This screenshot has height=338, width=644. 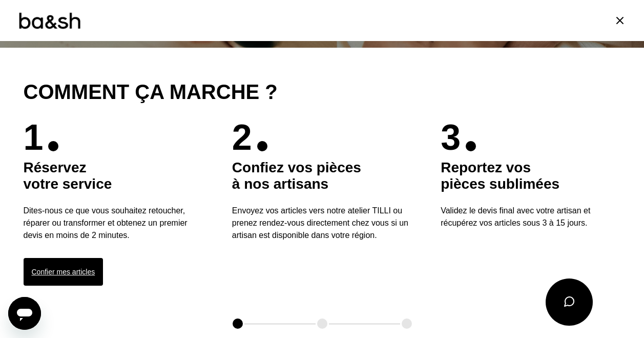 I want to click on p: Envoyez vos articles vers notre atelier TILLI ou prenez rendez-vous directement chez vous si un a..., so click(x=322, y=223).